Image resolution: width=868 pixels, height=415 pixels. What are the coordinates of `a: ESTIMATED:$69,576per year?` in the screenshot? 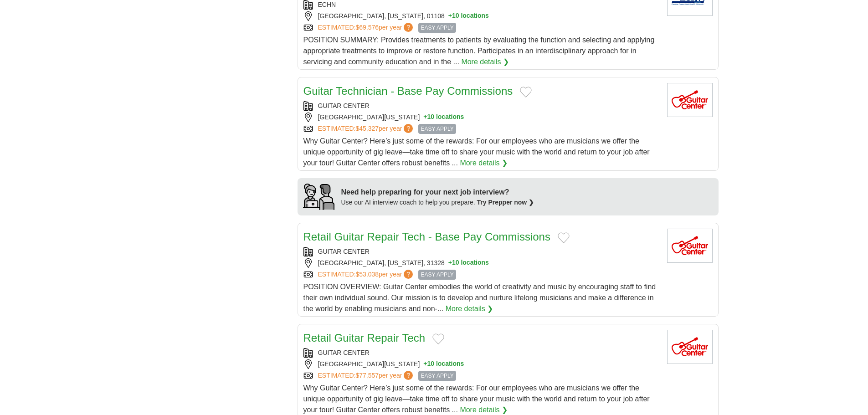 It's located at (367, 28).